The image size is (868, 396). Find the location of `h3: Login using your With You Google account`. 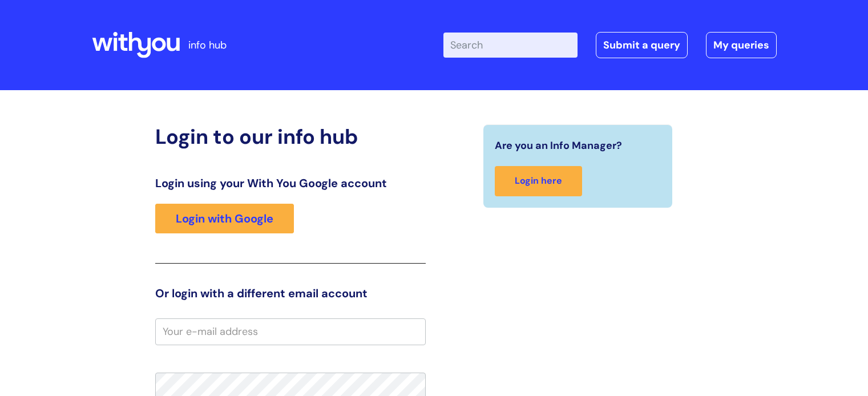

h3: Login using your With You Google account is located at coordinates (291, 183).